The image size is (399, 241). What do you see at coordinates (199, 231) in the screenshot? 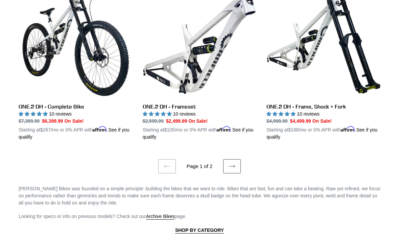
I see `a: SHOP BY CATEGORY` at bounding box center [199, 231].